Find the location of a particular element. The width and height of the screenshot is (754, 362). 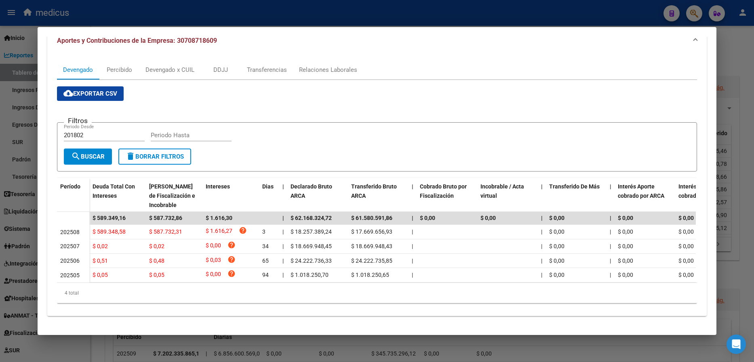

span: 34 is located at coordinates (266, 247).